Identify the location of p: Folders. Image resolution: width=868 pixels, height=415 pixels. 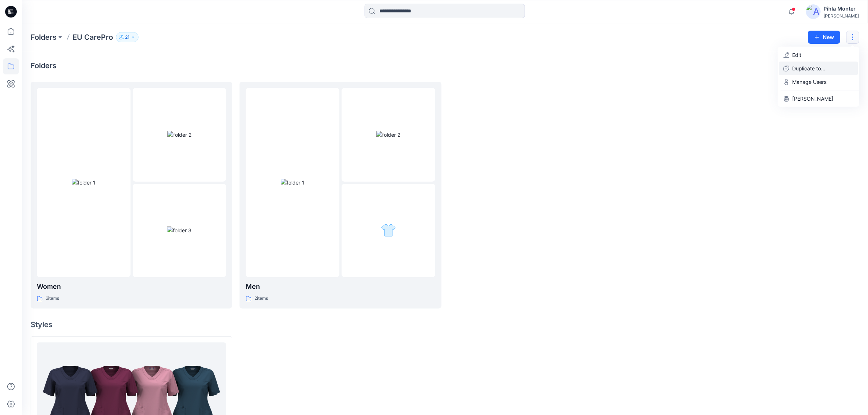
(43, 37).